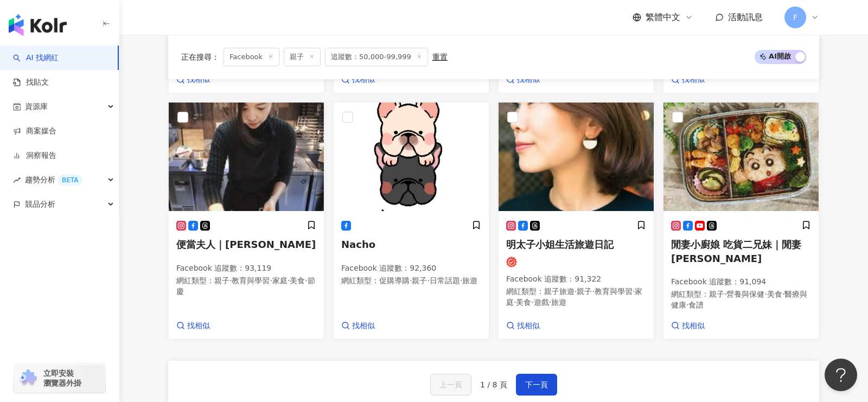  What do you see at coordinates (560, 244) in the screenshot?
I see `span: 明太子小姐生活旅遊日記` at bounding box center [560, 244].